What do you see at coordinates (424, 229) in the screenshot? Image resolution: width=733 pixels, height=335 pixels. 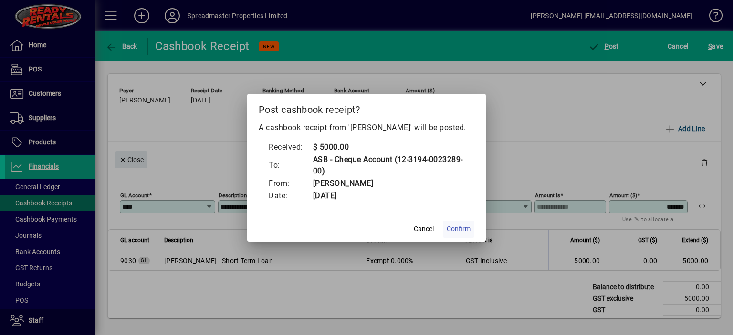 I see `button: Cancel` at bounding box center [424, 229].